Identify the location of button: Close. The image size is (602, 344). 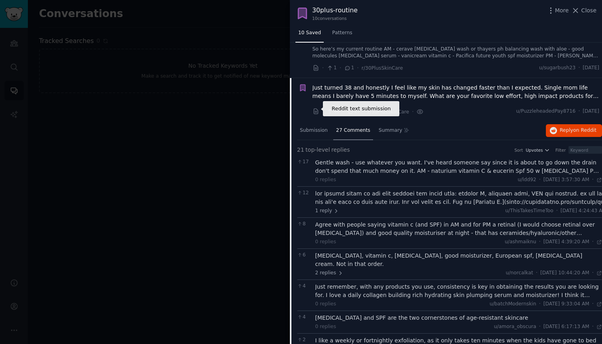
(583, 10).